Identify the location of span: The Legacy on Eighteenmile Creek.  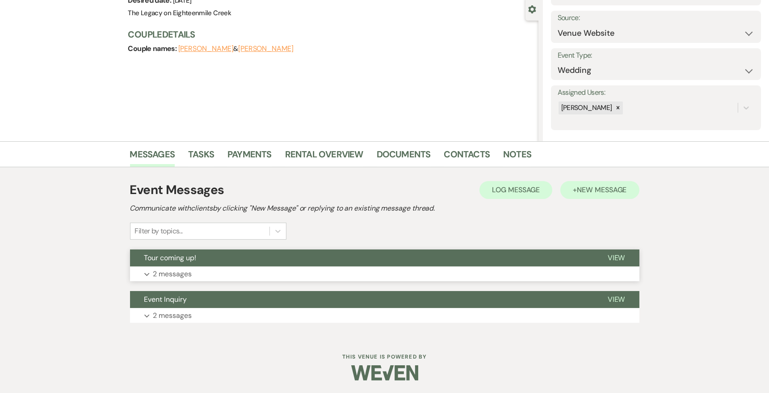
(180, 13).